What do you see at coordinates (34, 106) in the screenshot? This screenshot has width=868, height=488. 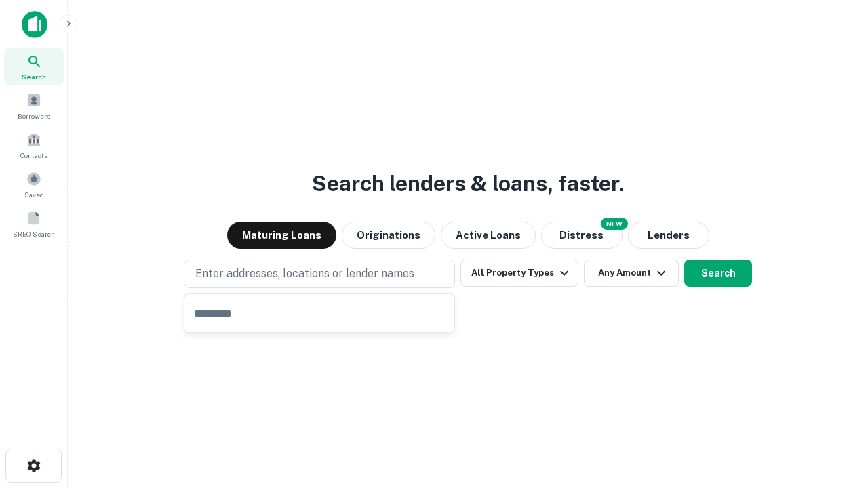 I see `div: Borrowers` at bounding box center [34, 106].